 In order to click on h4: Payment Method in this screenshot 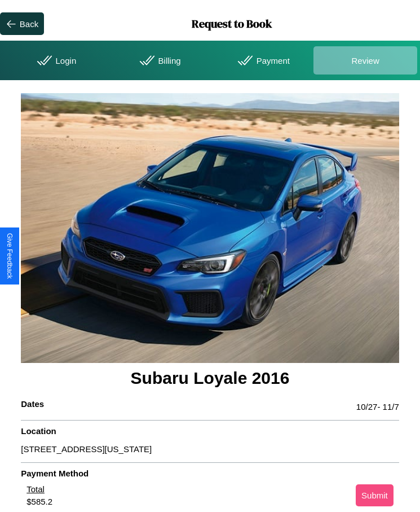, I will do `click(210, 476)`.